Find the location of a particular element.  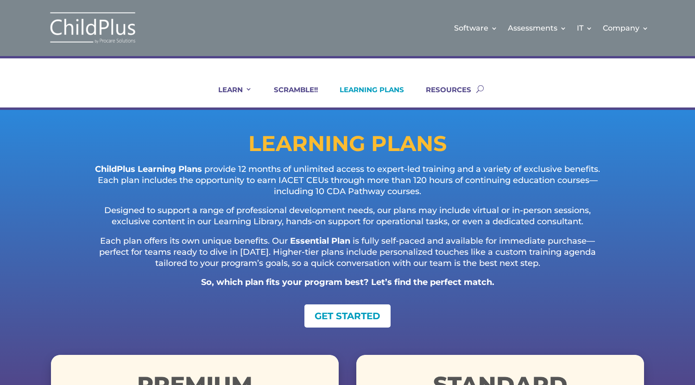

strong: ChildPlus Learning Plans is located at coordinates (148, 169).